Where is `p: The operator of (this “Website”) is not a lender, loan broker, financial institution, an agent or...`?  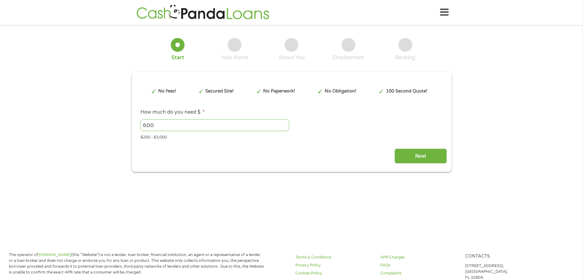
p: The operator of (this “Website”) is not a lender, loan broker, financial institution, an agent or... is located at coordinates (136, 263).